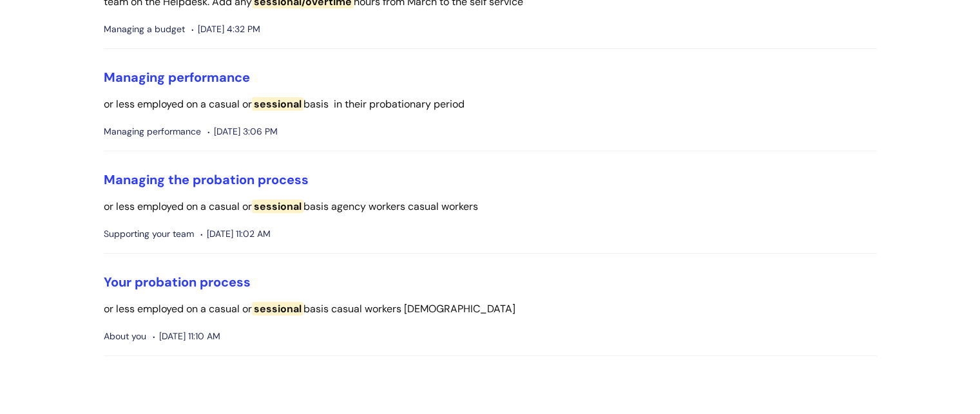 The width and height of the screenshot is (980, 414). Describe the element at coordinates (177, 282) in the screenshot. I see `a: Your probation process` at that location.